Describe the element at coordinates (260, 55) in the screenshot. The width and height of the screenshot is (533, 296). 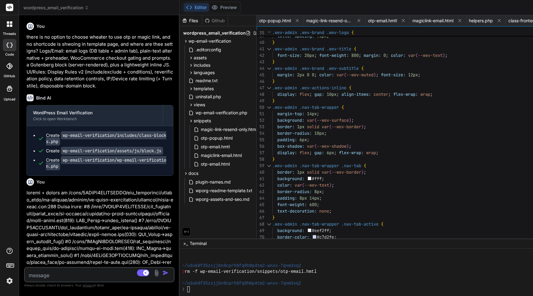
I see `div: 42` at that location.